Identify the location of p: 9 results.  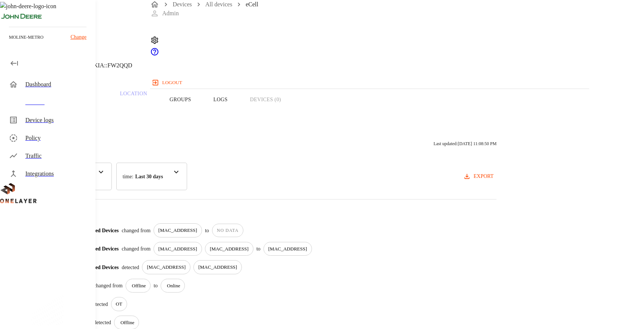
(258, 213).